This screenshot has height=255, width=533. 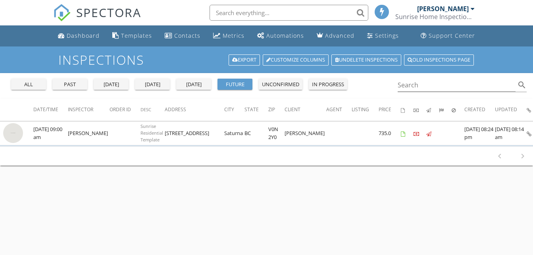 I want to click on button: in progress, so click(x=328, y=84).